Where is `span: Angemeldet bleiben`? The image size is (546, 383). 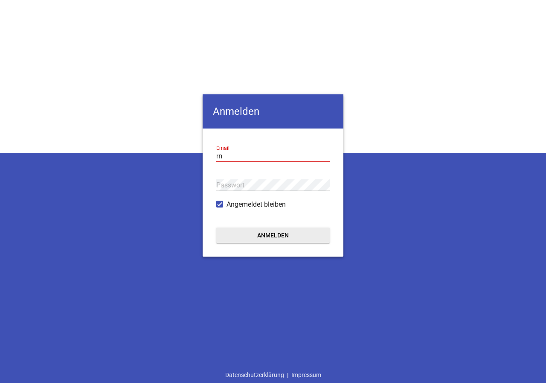
span: Angemeldet bleiben is located at coordinates (256, 204).